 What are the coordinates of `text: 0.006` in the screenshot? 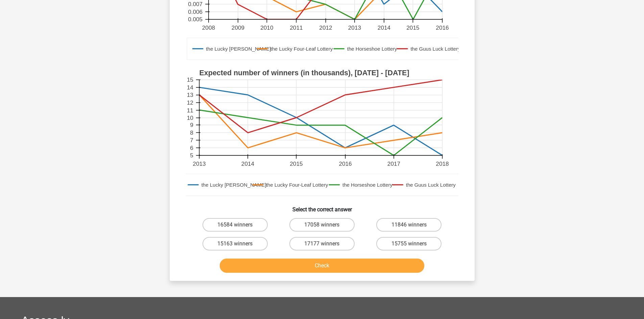 It's located at (195, 12).